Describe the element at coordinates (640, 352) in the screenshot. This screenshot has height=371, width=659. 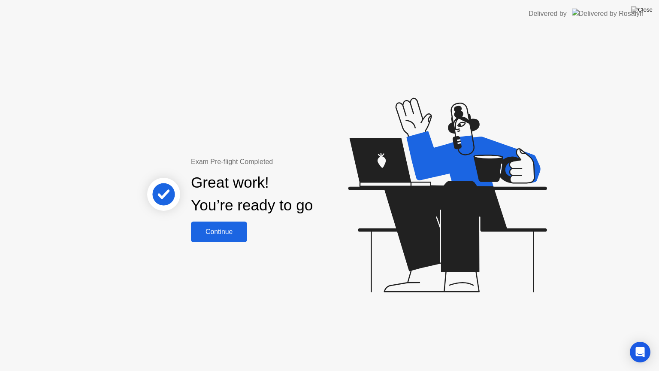
I see `div: Open Intercom Messenger` at that location.